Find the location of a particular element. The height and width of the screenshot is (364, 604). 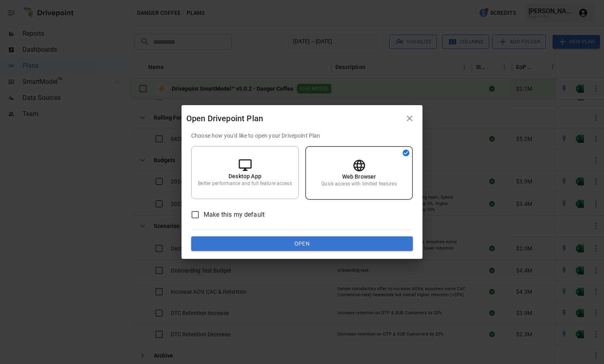

button: Open is located at coordinates (302, 244).